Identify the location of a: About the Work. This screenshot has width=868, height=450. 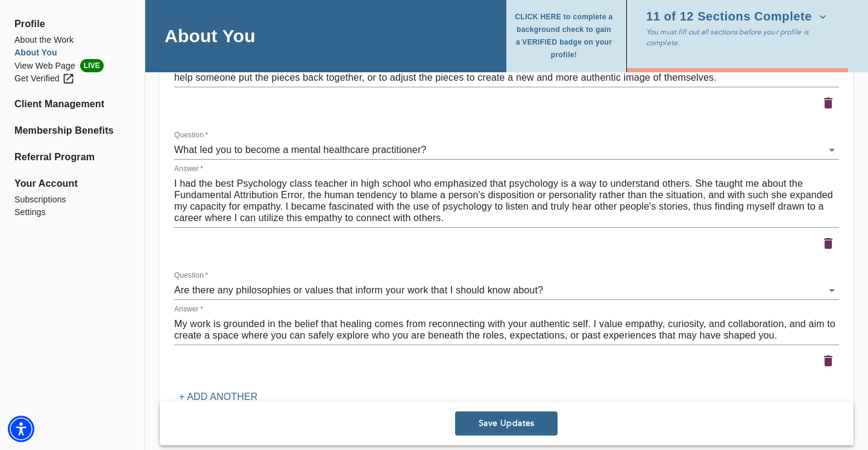
(72, 40).